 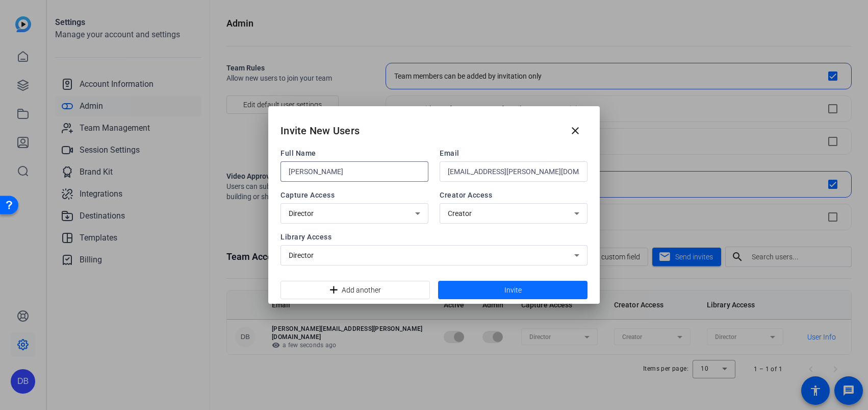 What do you see at coordinates (513, 195) in the screenshot?
I see `span: Creator Access` at bounding box center [513, 195].